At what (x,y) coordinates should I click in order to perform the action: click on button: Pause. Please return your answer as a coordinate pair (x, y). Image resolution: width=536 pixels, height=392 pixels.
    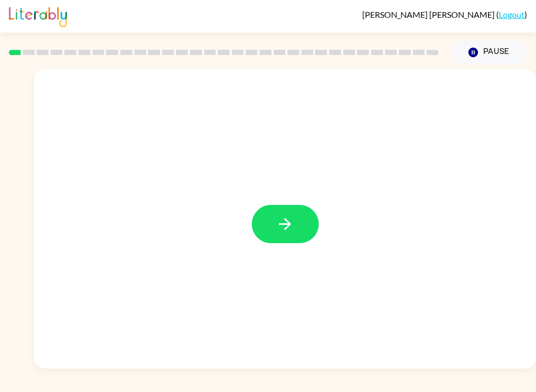
    Looking at the image, I should click on (489, 52).